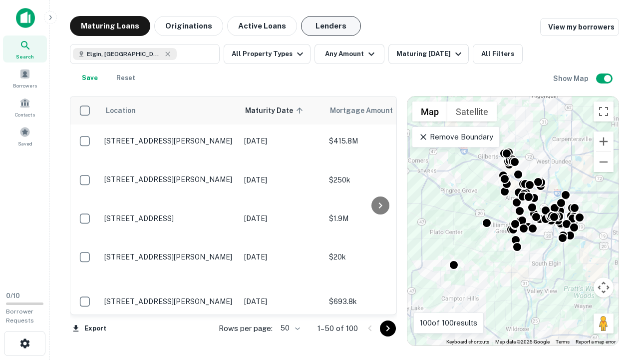  I want to click on a: Search, so click(25, 49).